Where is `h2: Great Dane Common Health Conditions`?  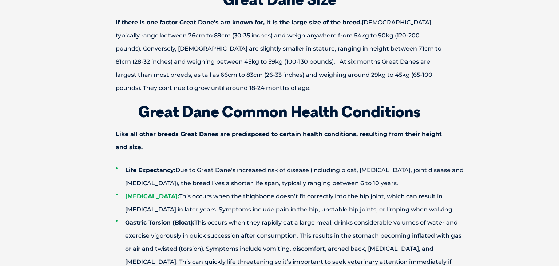 h2: Great Dane Common Health Conditions is located at coordinates (279, 112).